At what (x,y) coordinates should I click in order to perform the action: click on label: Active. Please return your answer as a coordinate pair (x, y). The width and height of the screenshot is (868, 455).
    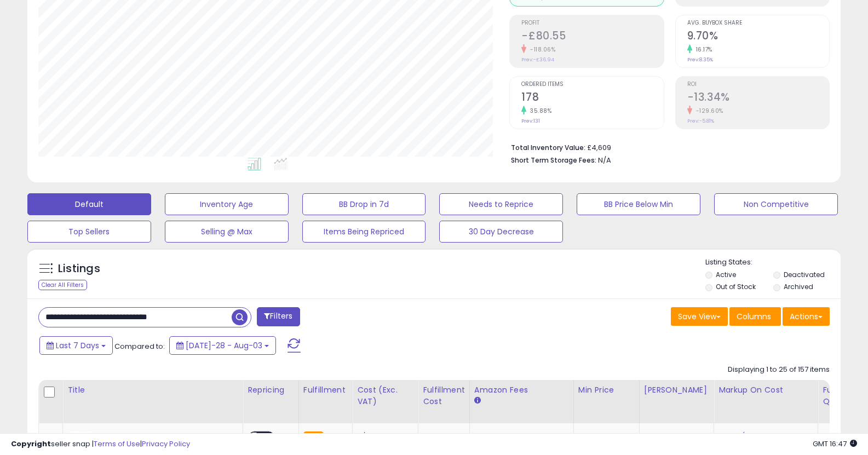
    Looking at the image, I should click on (726, 274).